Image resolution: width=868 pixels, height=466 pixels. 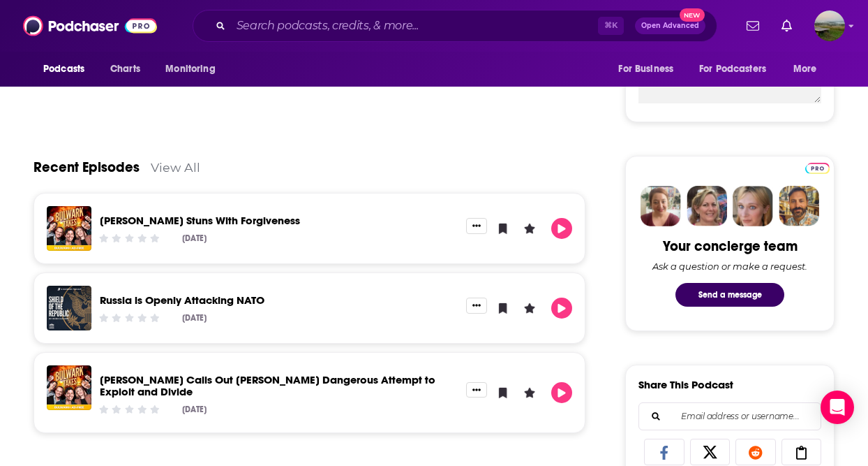 I want to click on a: Charts, so click(x=125, y=69).